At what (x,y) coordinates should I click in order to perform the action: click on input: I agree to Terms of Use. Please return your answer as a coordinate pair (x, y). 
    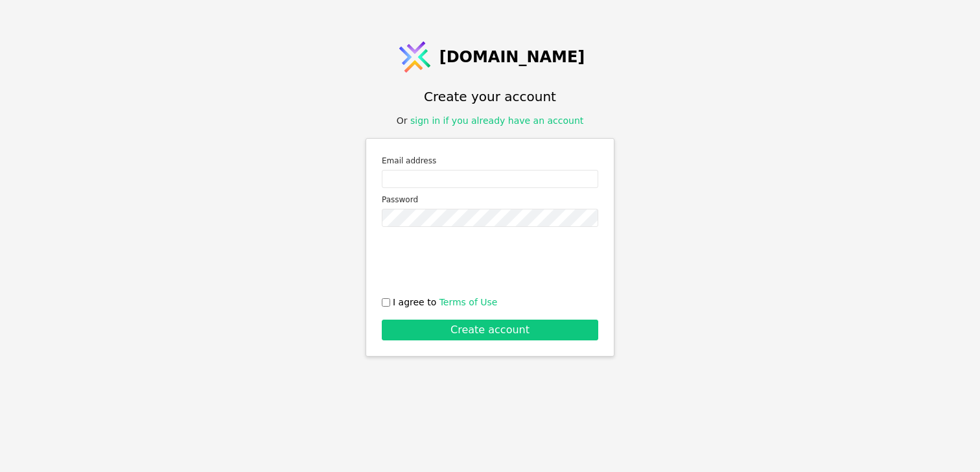
    Looking at the image, I should click on (385, 303).